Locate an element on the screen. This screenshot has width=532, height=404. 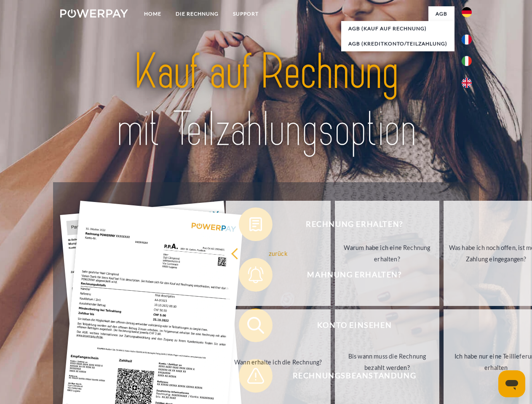
a: AGB (Kreditkonto/Teilzahlung) is located at coordinates (398, 44).